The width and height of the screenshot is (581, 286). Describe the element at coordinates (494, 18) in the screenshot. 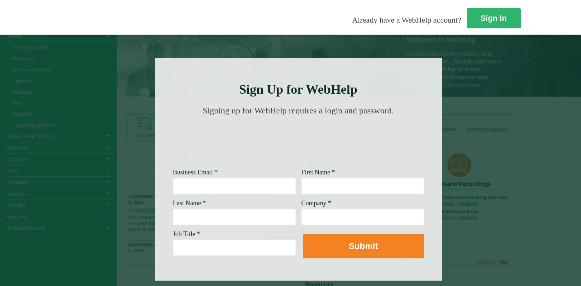

I see `a: Sign In` at that location.